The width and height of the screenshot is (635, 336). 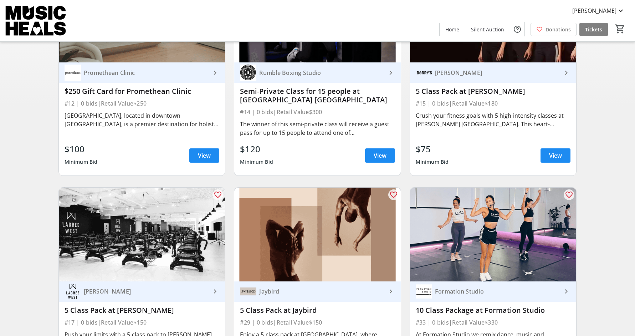 I want to click on div: #15 | 0 bids | Retail Value $180, so click(x=493, y=103).